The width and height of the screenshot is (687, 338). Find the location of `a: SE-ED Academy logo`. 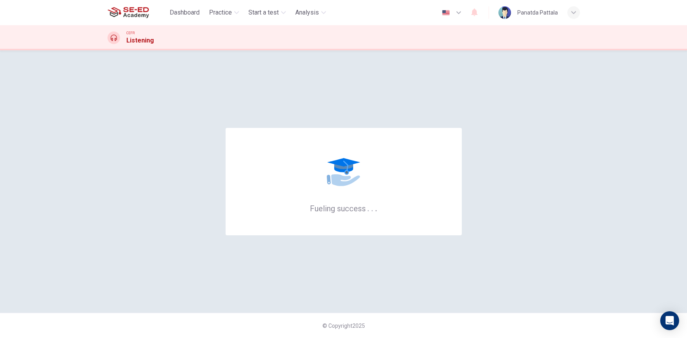

a: SE-ED Academy logo is located at coordinates (137, 13).